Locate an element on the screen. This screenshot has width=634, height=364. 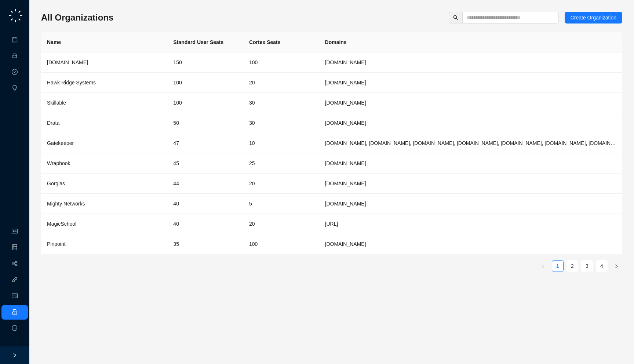
a: 3 is located at coordinates (587, 265).